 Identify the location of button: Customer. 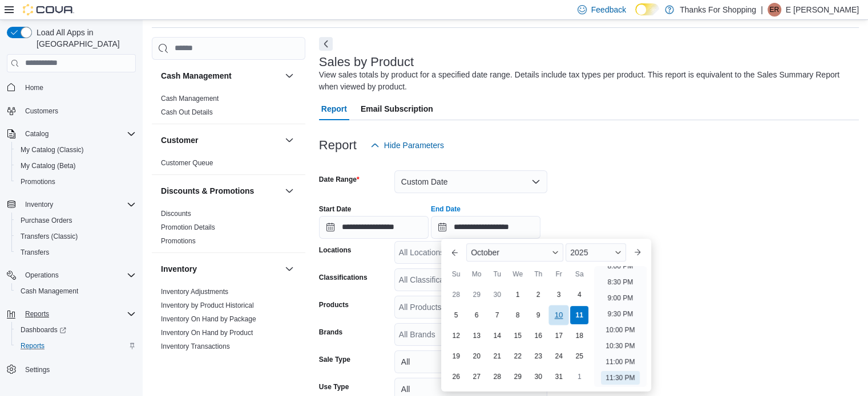
(290, 140).